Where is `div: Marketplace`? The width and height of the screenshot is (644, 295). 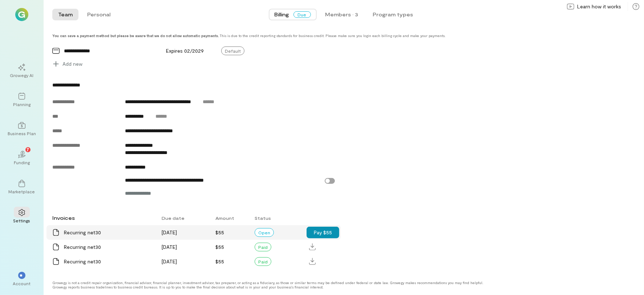 div: Marketplace is located at coordinates (22, 191).